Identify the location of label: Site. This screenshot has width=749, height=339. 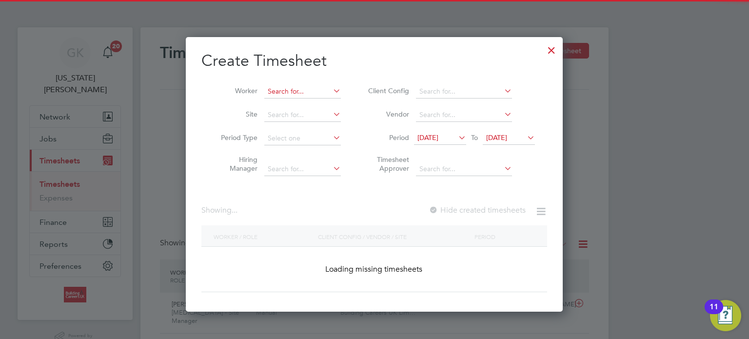
(235, 114).